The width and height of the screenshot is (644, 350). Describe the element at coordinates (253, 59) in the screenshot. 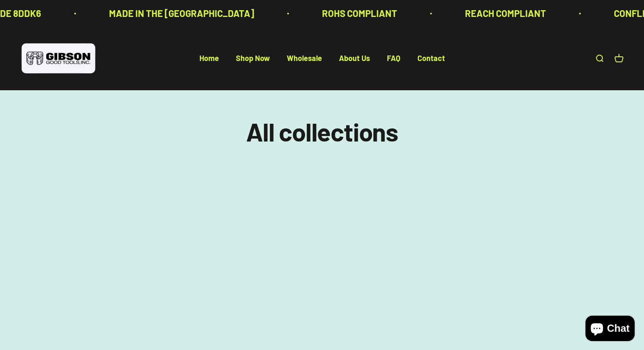

I see `a: Shop Now` at that location.